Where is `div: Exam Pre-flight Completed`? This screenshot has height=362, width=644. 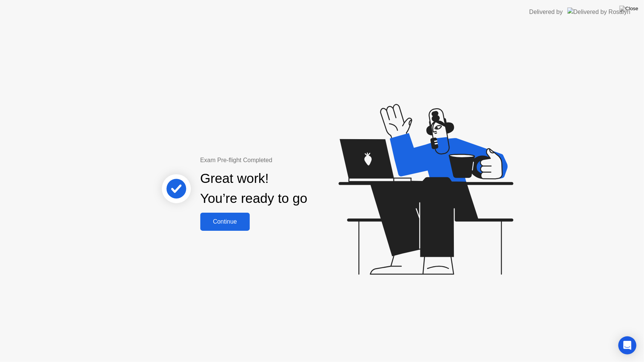
div: Exam Pre-flight Completed is located at coordinates (278, 160).